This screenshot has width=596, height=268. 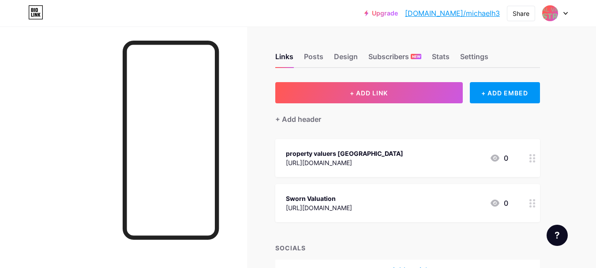 What do you see at coordinates (346, 59) in the screenshot?
I see `div: Design` at bounding box center [346, 59].